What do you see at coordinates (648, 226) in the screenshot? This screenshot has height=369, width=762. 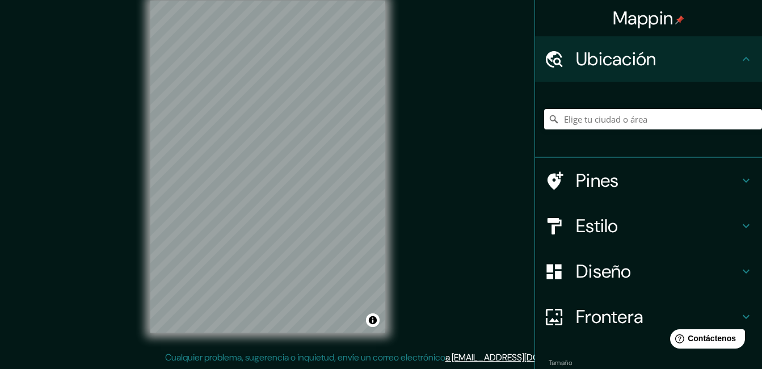 I see `div: Estilo` at bounding box center [648, 226].